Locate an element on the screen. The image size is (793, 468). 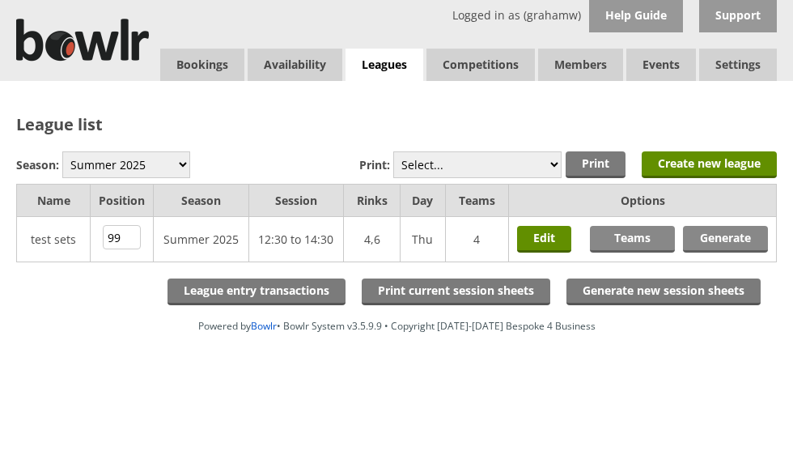
a: Leagues is located at coordinates (384, 65).